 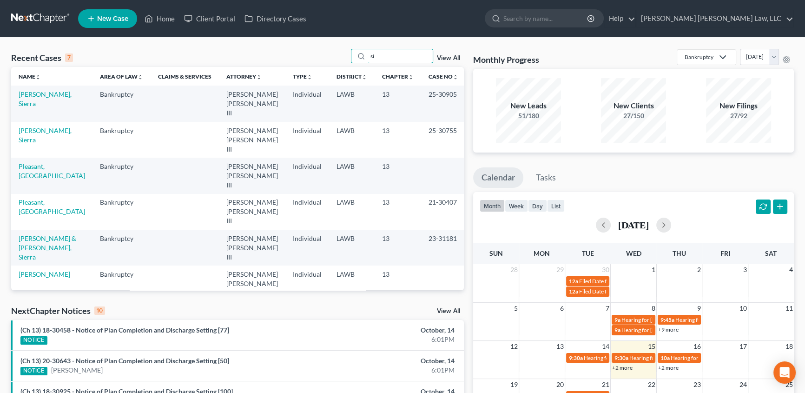 What do you see at coordinates (588, 253) in the screenshot?
I see `span: Tue` at bounding box center [588, 253].